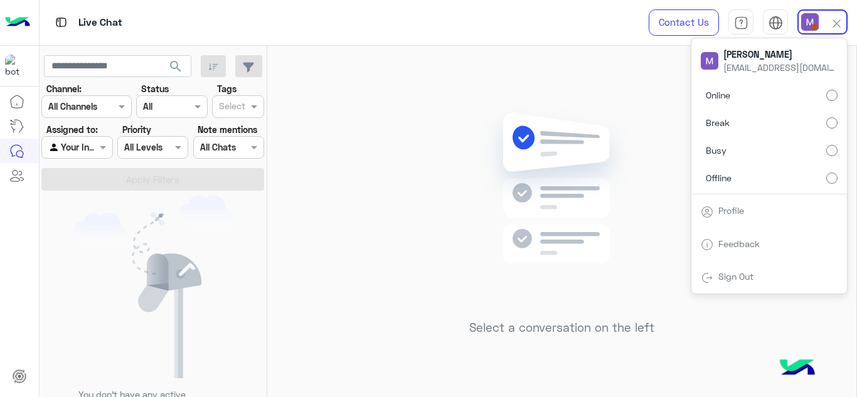 This screenshot has height=397, width=857. Describe the element at coordinates (176, 68) in the screenshot. I see `button: search` at that location.